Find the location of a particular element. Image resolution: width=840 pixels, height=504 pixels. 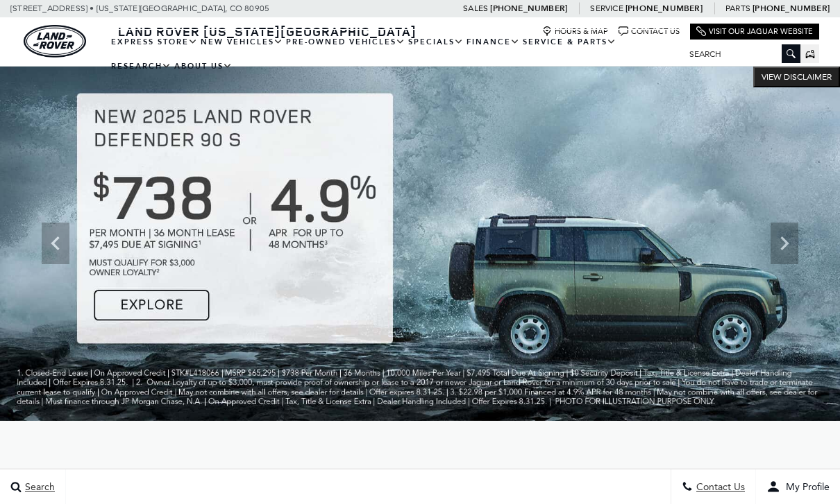

a: Hours & Map is located at coordinates (575, 31).